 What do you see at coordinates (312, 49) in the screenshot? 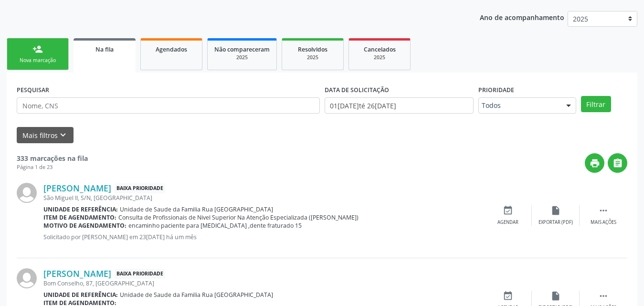
I see `span: Resolvidos` at bounding box center [312, 49].